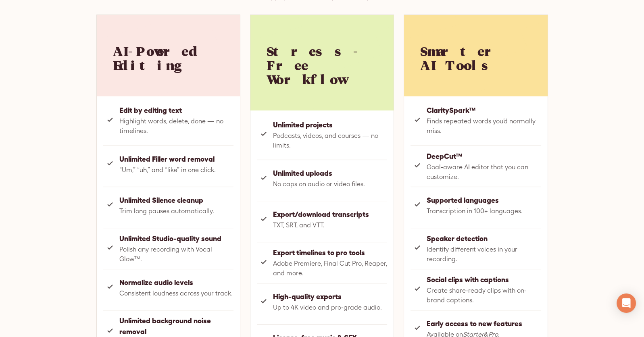  I want to click on strong: Edit by editing text, so click(176, 110).